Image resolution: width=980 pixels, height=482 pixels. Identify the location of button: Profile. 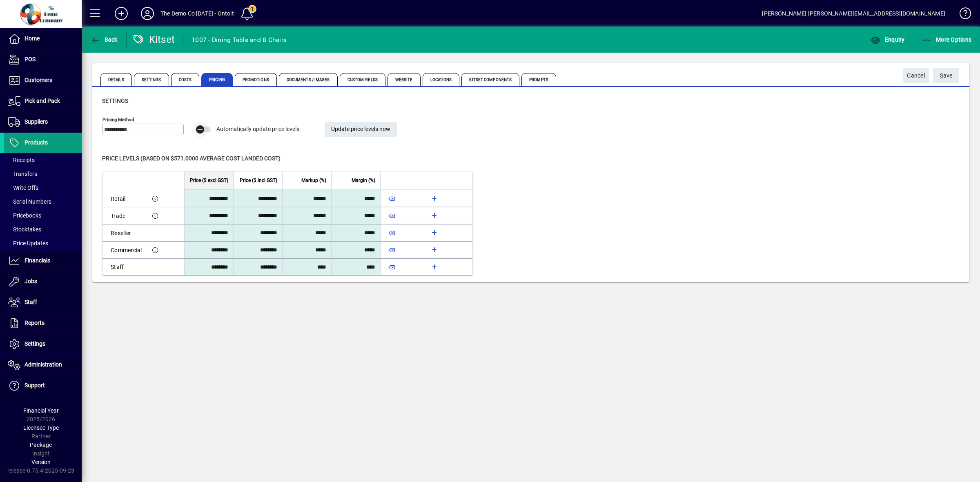
(147, 13).